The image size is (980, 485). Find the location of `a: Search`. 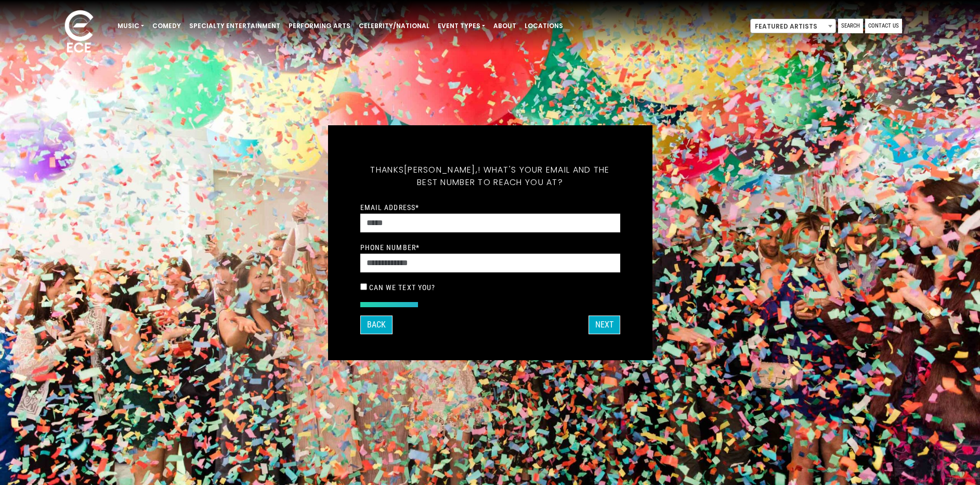

a: Search is located at coordinates (851, 26).